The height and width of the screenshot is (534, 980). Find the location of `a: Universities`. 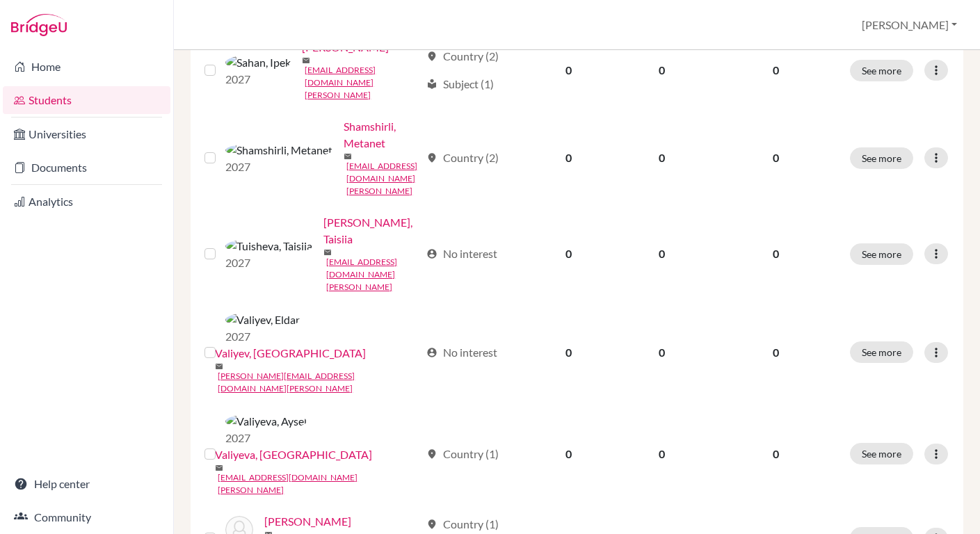

a: Universities is located at coordinates (86, 134).